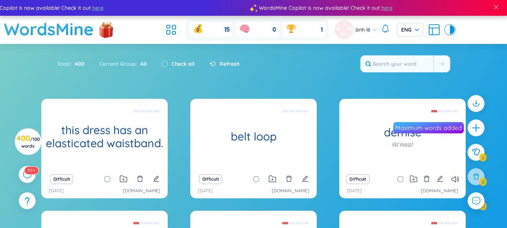 The width and height of the screenshot is (507, 228). What do you see at coordinates (253, 136) in the screenshot?
I see `h1: belt loop` at bounding box center [253, 136].